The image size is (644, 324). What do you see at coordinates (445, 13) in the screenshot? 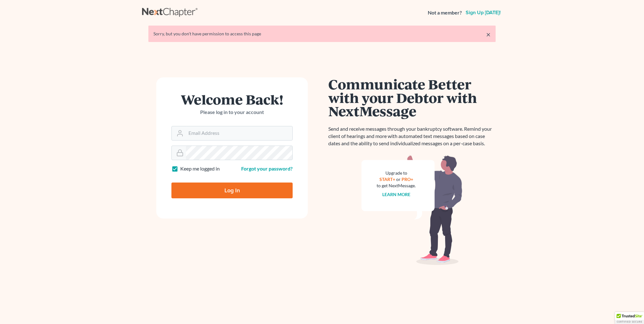
I see `strong: Not a member?` at bounding box center [445, 13].